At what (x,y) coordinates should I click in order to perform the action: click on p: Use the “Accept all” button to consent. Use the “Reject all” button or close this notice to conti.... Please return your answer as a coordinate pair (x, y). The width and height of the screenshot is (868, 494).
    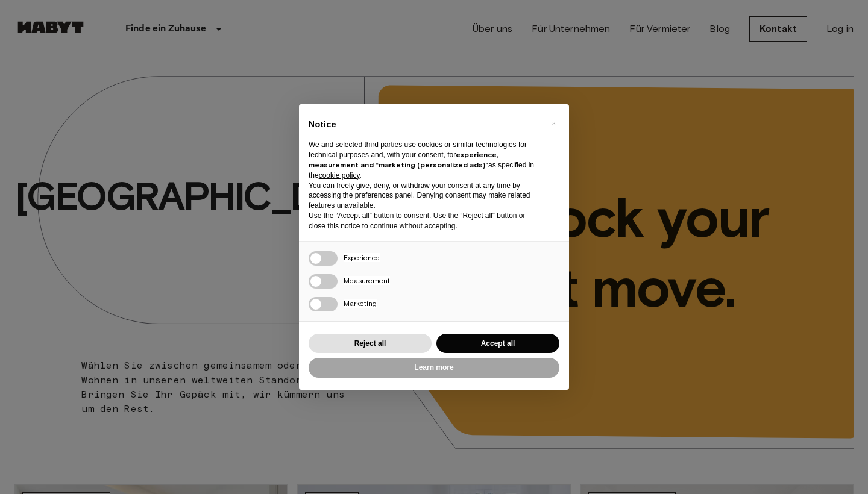
    Looking at the image, I should click on (424, 221).